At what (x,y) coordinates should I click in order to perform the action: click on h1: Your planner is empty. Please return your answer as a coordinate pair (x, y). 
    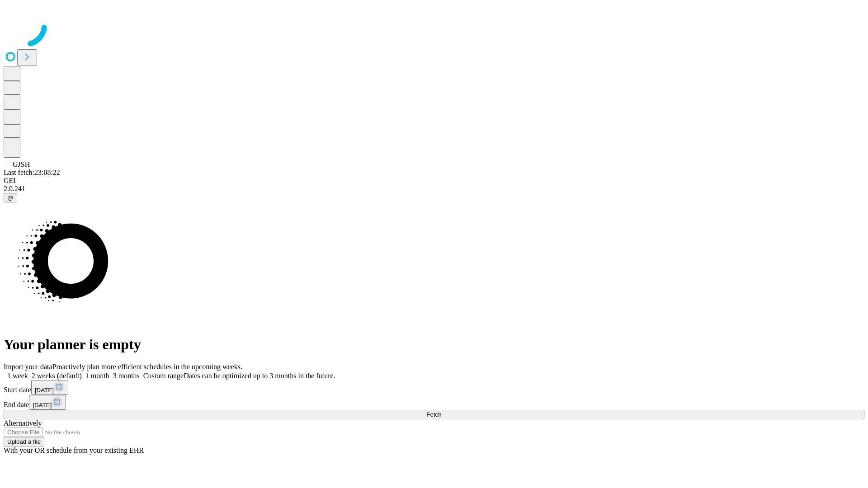
    Looking at the image, I should click on (434, 344).